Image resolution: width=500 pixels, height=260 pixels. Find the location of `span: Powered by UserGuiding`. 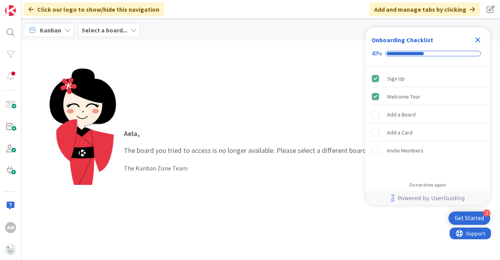

span: Powered by UserGuiding is located at coordinates (431, 198).